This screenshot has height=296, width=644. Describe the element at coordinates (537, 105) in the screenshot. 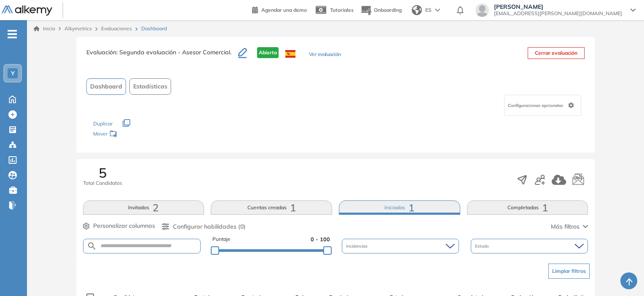

I see `span: Configuraciones opcionales` at that location.